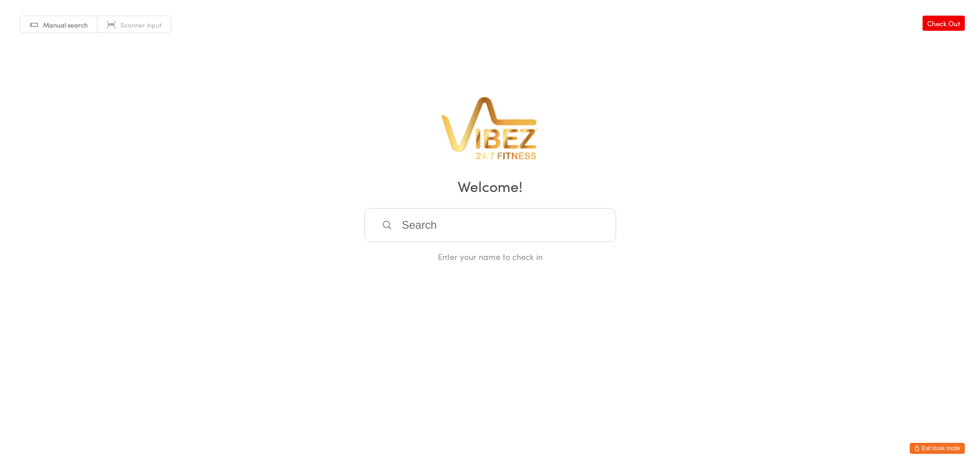 The height and width of the screenshot is (469, 980). Describe the element at coordinates (490, 225) in the screenshot. I see `input: Search` at that location.